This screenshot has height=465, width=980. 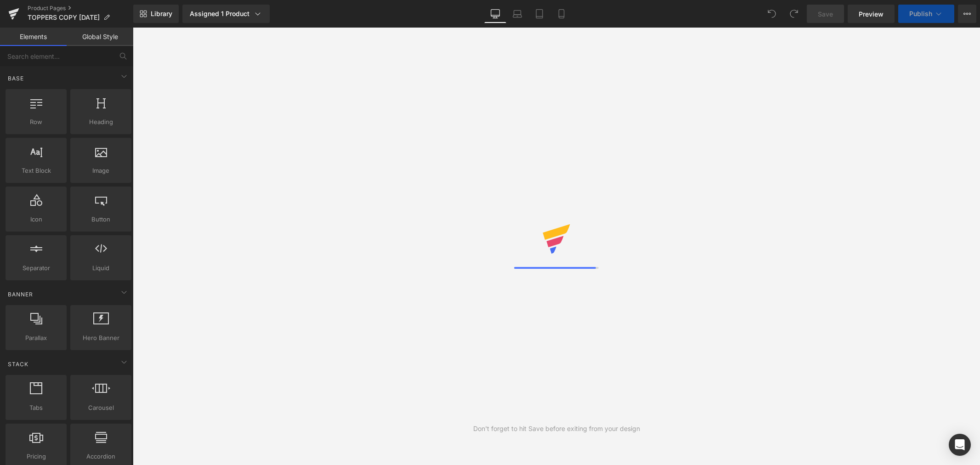 I want to click on span: Base, so click(x=16, y=78).